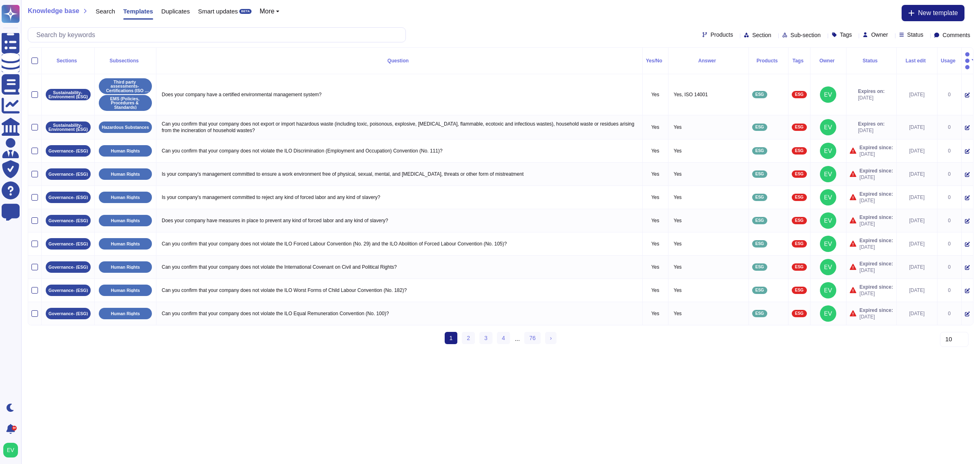 This screenshot has width=980, height=464. What do you see at coordinates (762, 35) in the screenshot?
I see `span: Section` at bounding box center [762, 35].